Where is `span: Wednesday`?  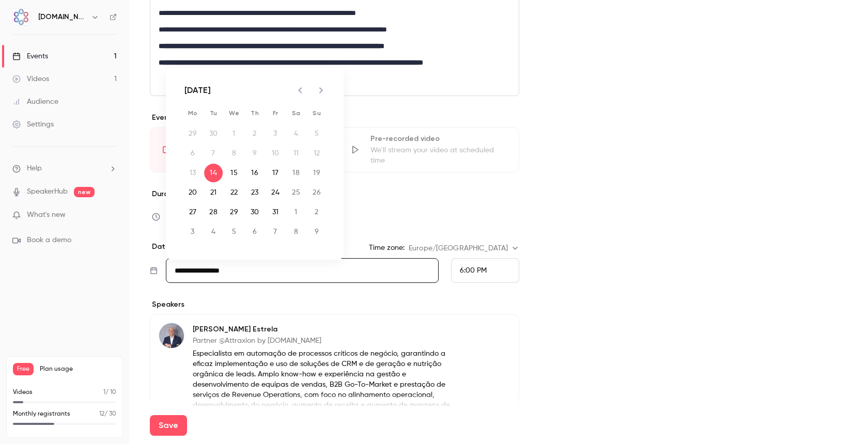 span: Wednesday is located at coordinates (234, 113).